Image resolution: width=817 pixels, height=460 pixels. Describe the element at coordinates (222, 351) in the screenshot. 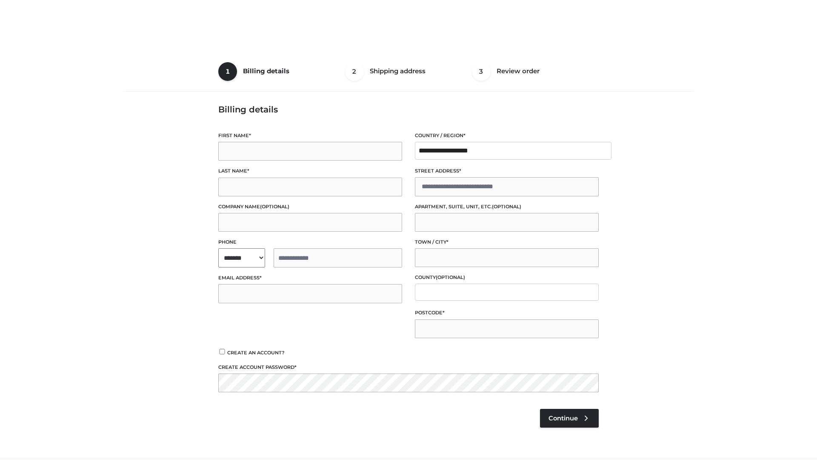

I see `input: Create an account?` at that location.